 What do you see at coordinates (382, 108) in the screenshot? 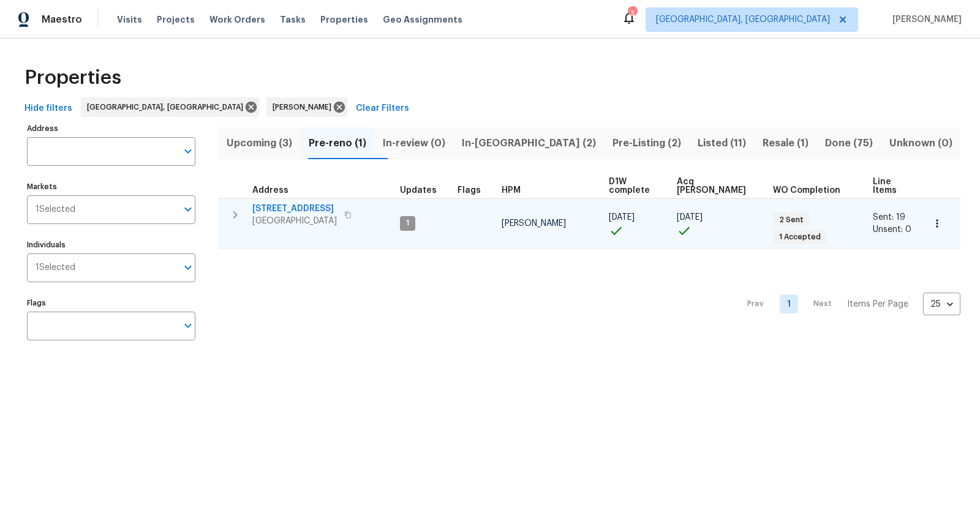
I see `button: Clear Filters` at bounding box center [382, 108].